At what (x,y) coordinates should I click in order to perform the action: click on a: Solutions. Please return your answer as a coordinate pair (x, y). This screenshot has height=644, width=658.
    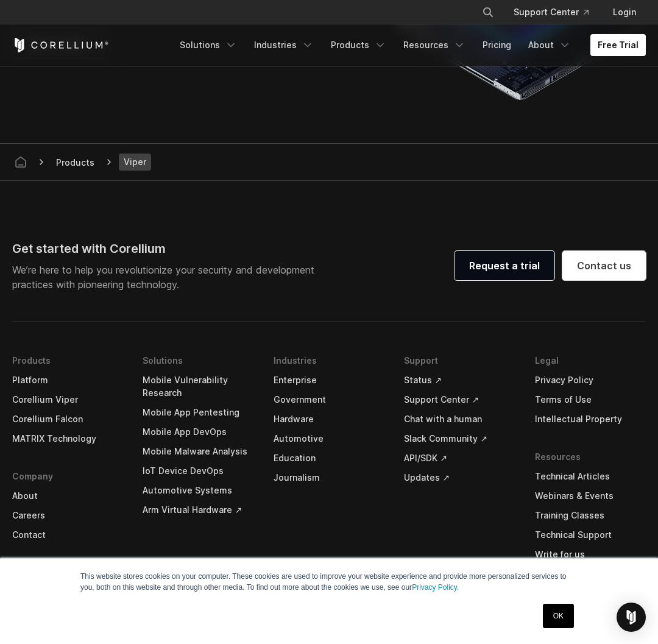
    Looking at the image, I should click on (209, 45).